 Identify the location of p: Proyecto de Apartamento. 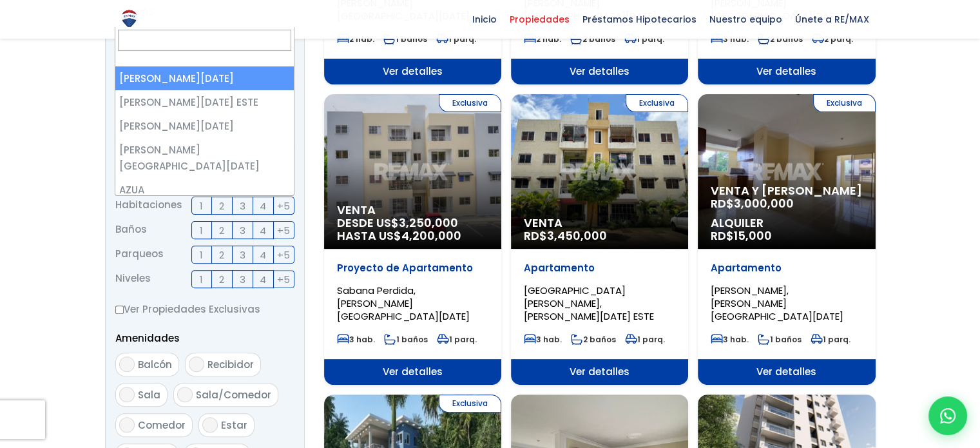
(412, 268).